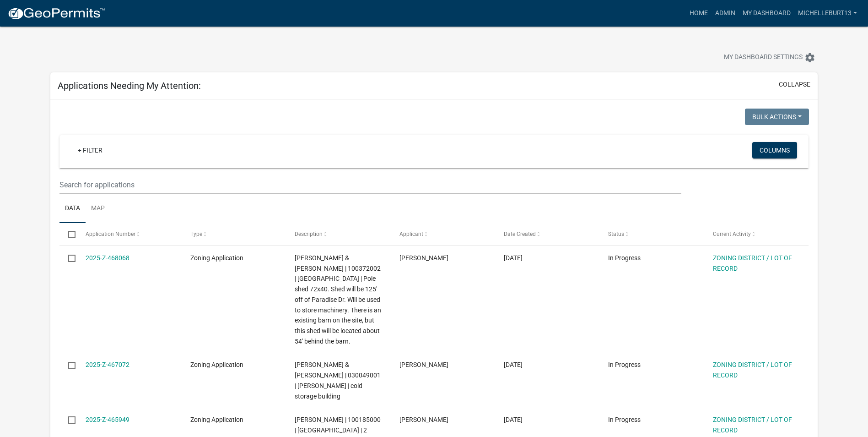 The image size is (868, 437). What do you see at coordinates (732, 234) in the screenshot?
I see `span: Current Activity` at bounding box center [732, 234].